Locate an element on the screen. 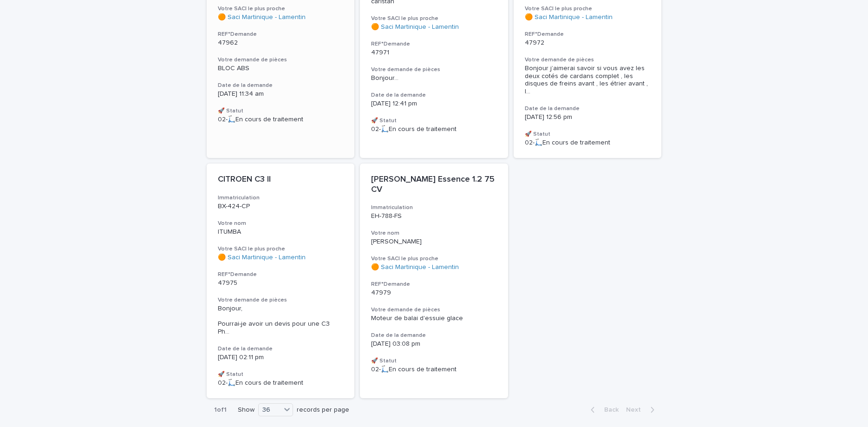  p: 47979 is located at coordinates (434, 292).